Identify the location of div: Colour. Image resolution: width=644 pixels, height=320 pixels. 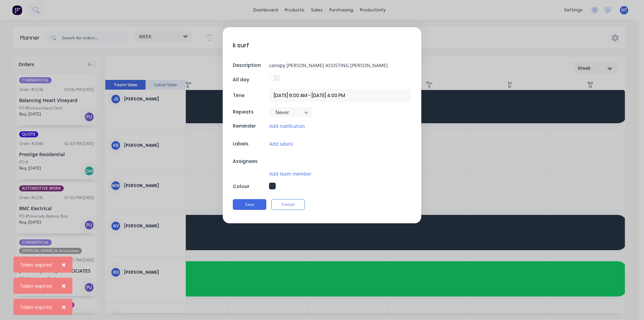
(250, 187).